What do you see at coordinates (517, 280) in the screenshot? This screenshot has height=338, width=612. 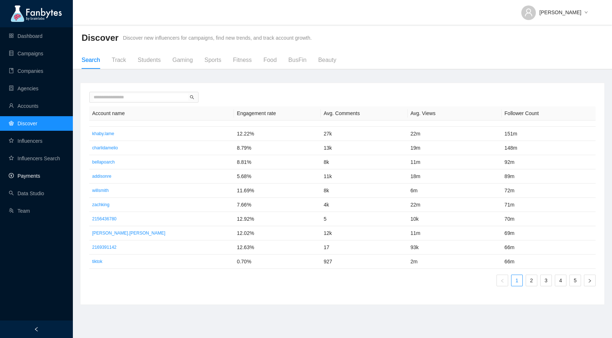 I see `a: 1` at bounding box center [517, 280].